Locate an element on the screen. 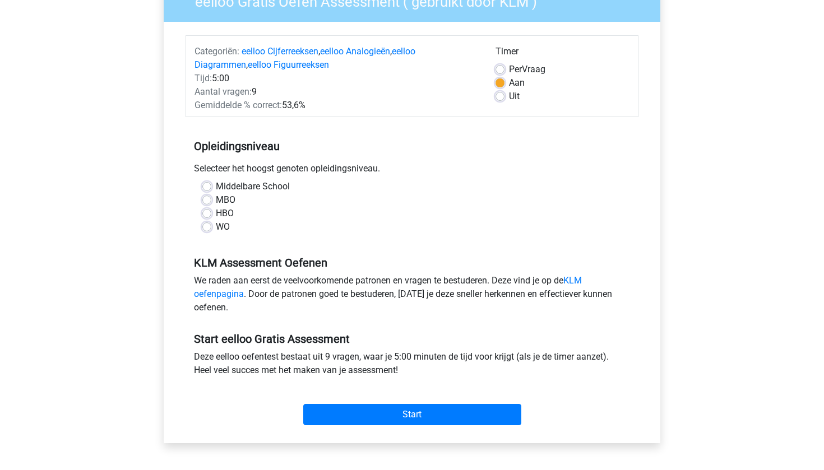 The image size is (824, 470). span: Aantal vragen: is located at coordinates (223, 91).